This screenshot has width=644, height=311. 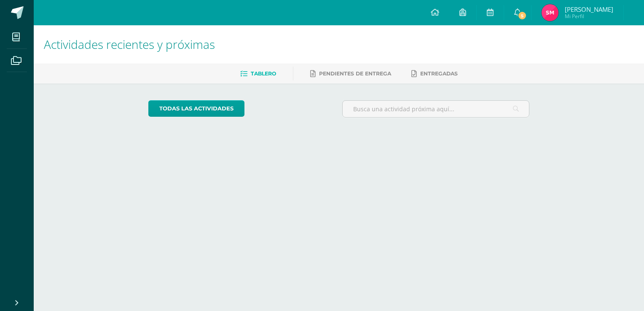 What do you see at coordinates (550, 12) in the screenshot?
I see `img: c7d2b792de1443581096360968678093.png` at bounding box center [550, 12].